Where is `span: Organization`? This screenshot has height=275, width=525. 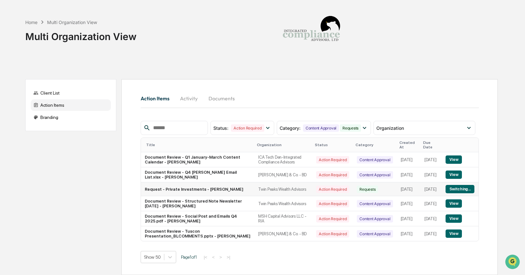 span: Organization is located at coordinates (390, 128).